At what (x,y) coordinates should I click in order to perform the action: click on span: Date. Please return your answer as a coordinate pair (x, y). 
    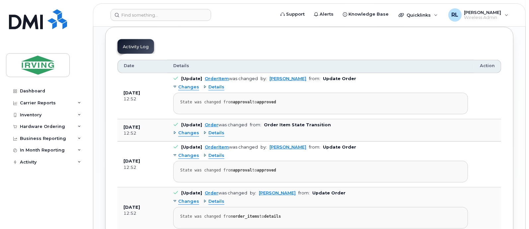
    Looking at the image, I should click on (129, 66).